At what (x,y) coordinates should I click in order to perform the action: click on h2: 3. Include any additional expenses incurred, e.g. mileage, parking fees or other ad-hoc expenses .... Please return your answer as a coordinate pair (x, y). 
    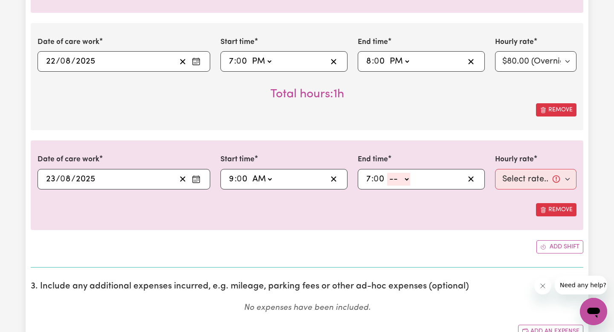
    Looking at the image, I should click on (307, 286).